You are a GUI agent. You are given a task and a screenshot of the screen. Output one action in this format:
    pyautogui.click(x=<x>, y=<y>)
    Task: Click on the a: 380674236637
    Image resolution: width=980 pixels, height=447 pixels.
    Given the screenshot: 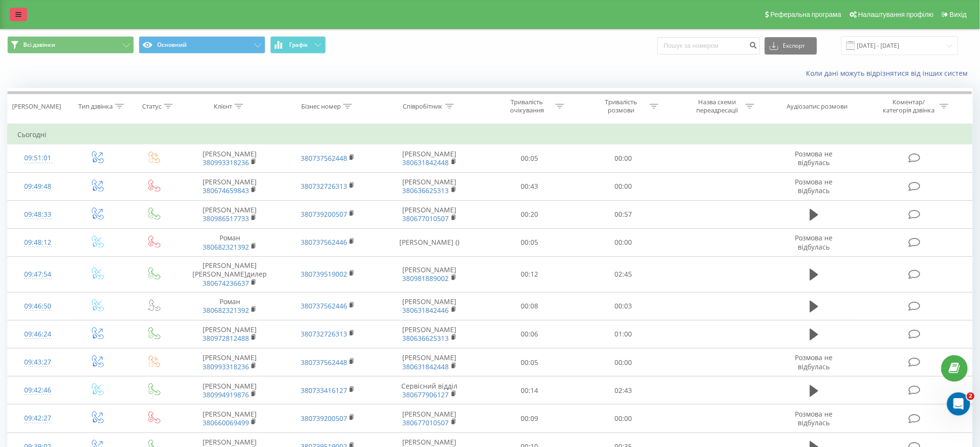 What is the action you would take?
    pyautogui.click(x=225, y=283)
    